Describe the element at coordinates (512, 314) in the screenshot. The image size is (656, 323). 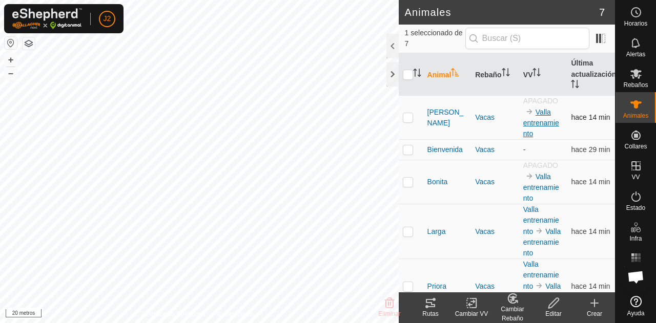
I see `font: Cambiar Rebaño` at that location.